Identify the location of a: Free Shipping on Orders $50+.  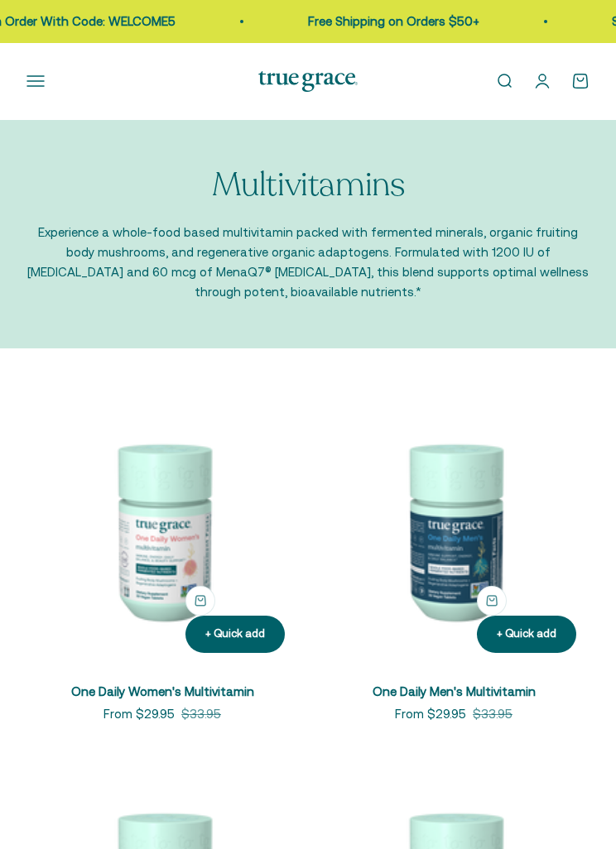
(392, 21).